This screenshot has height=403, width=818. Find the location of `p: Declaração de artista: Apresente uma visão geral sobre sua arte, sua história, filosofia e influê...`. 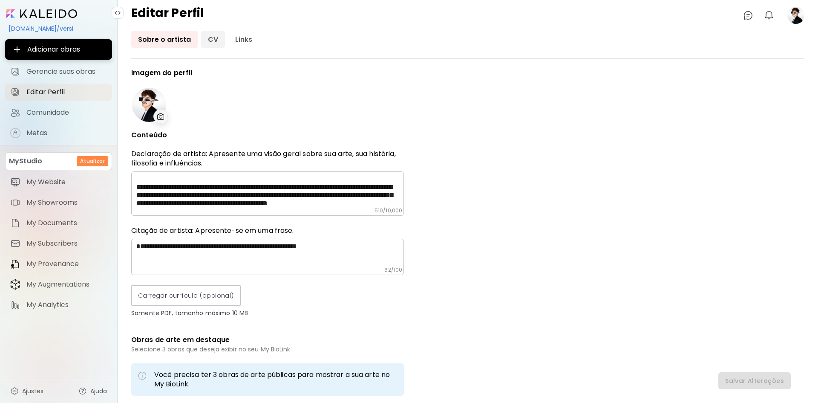

p: Declaração de artista: Apresente uma visão geral sobre sua arte, sua história, filosofia e influê... is located at coordinates (268, 159).